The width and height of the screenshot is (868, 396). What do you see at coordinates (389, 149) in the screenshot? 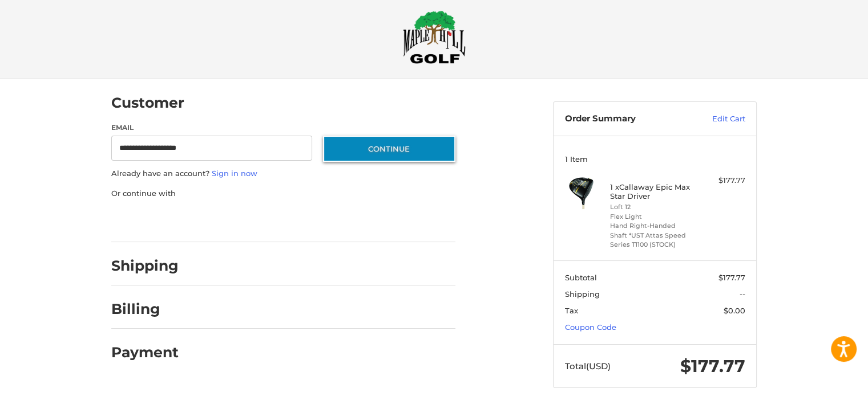
I see `button: Continue` at bounding box center [389, 149].